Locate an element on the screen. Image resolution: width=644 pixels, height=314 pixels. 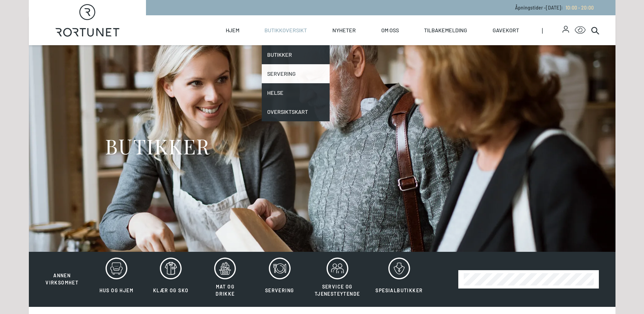
a: Servering is located at coordinates (295, 74).